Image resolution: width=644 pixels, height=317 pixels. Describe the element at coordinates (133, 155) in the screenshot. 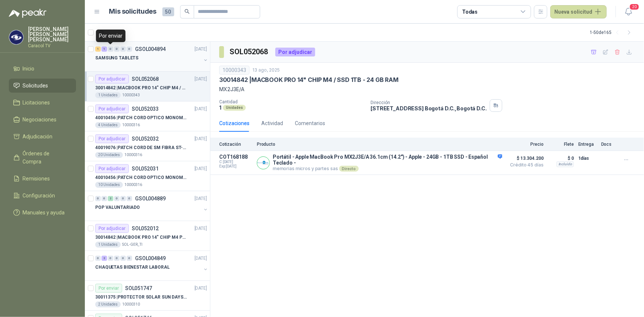

I see `p: 10000316` at that location.